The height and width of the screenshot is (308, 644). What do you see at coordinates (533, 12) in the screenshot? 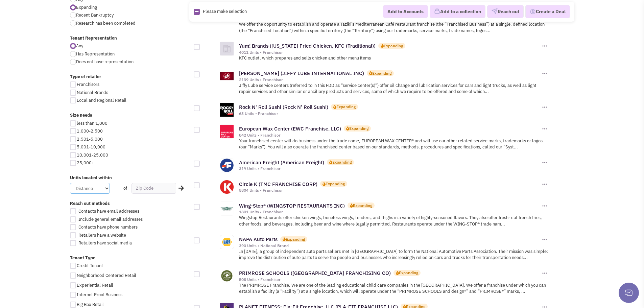
I see `img: Deal-Dollar.png` at bounding box center [533, 12].